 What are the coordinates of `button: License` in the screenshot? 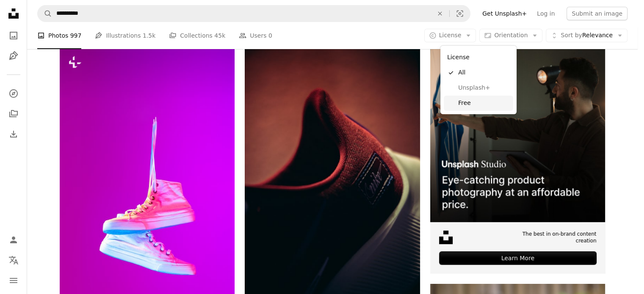 It's located at (450, 35).